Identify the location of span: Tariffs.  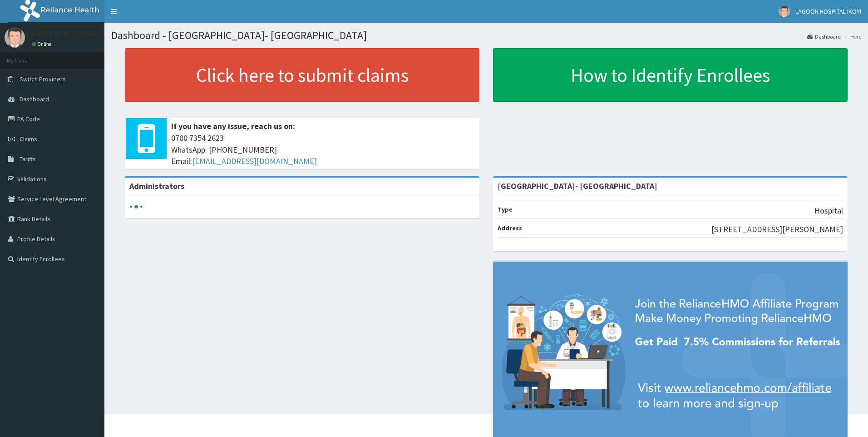
(28, 159).